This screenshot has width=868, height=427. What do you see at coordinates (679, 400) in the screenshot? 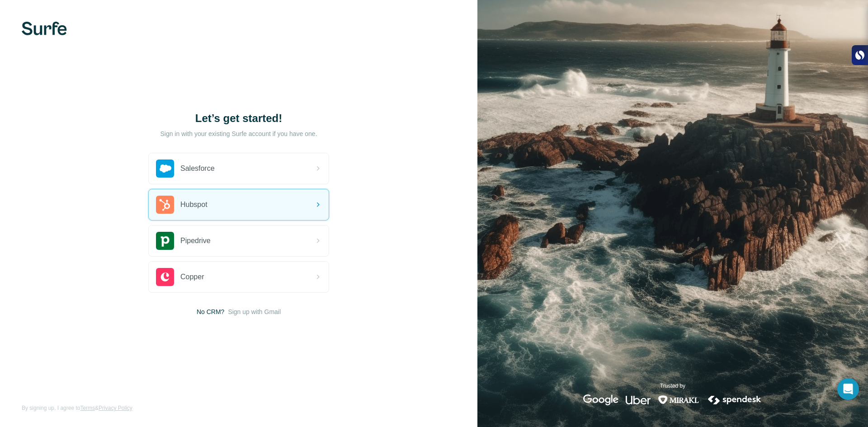
I see `img: mirakl's logo` at bounding box center [679, 400].